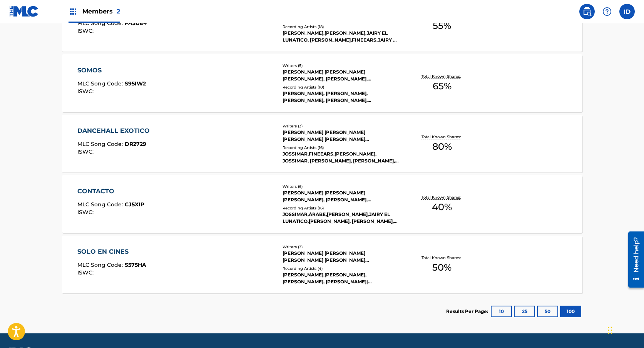 The width and height of the screenshot is (644, 348). Describe the element at coordinates (625, 330) in the screenshot. I see `div: Chat Widget` at that location.